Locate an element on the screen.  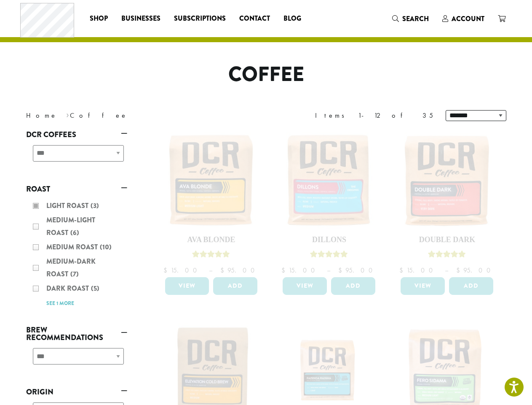
span: Shop is located at coordinates (99, 19).